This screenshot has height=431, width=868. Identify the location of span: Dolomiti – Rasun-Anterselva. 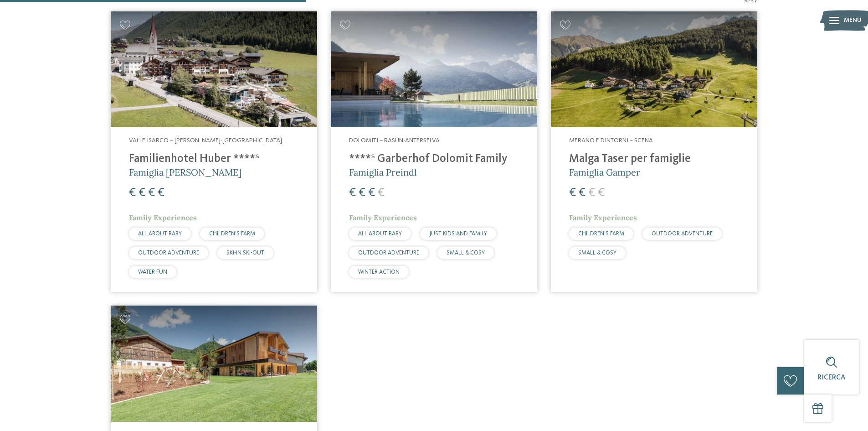
(394, 140).